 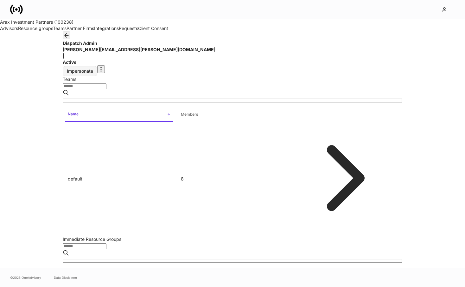 What do you see at coordinates (128, 28) in the screenshot?
I see `a: Requests` at bounding box center [128, 28].